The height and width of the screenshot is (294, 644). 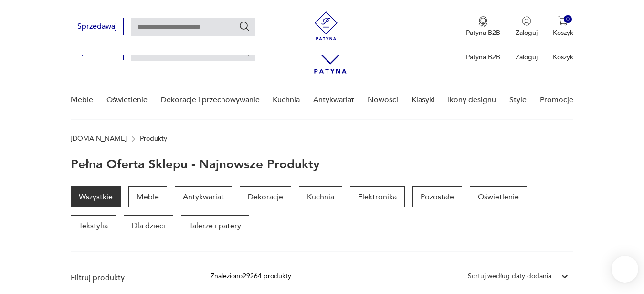 What do you see at coordinates (210, 99) in the screenshot?
I see `a: Dekoracje i przechowywanie` at bounding box center [210, 99].